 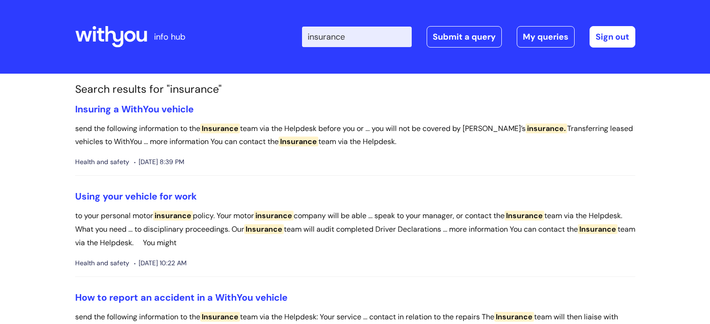 What do you see at coordinates (546, 128) in the screenshot?
I see `span: insurance.` at bounding box center [546, 128].